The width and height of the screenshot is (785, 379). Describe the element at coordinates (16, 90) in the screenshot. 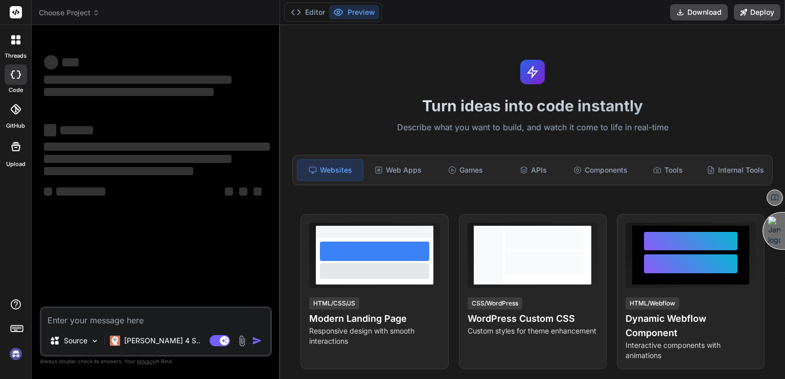

I see `label: code` at that location.